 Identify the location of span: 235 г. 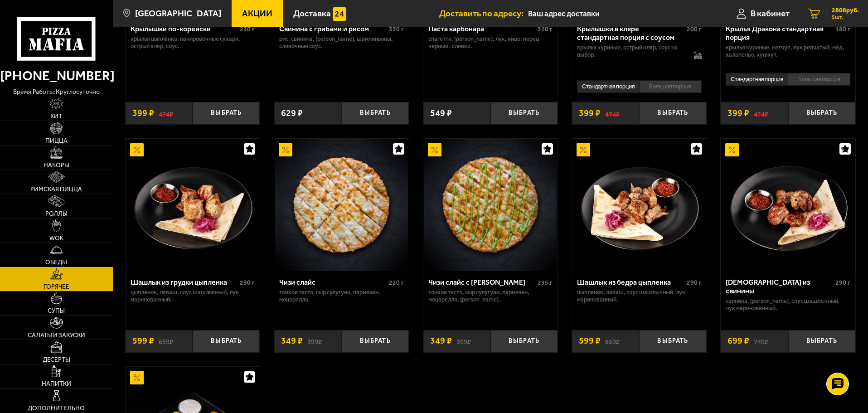
(545, 282).